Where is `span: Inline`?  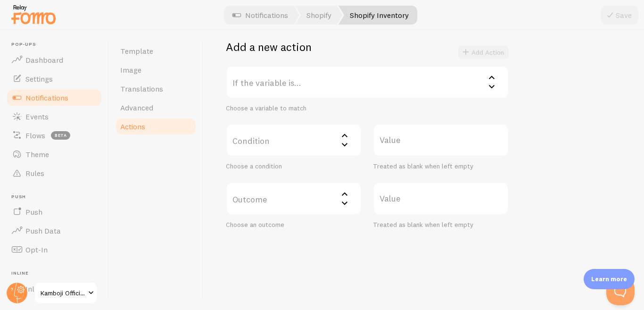
span: Inline is located at coordinates (57, 273).